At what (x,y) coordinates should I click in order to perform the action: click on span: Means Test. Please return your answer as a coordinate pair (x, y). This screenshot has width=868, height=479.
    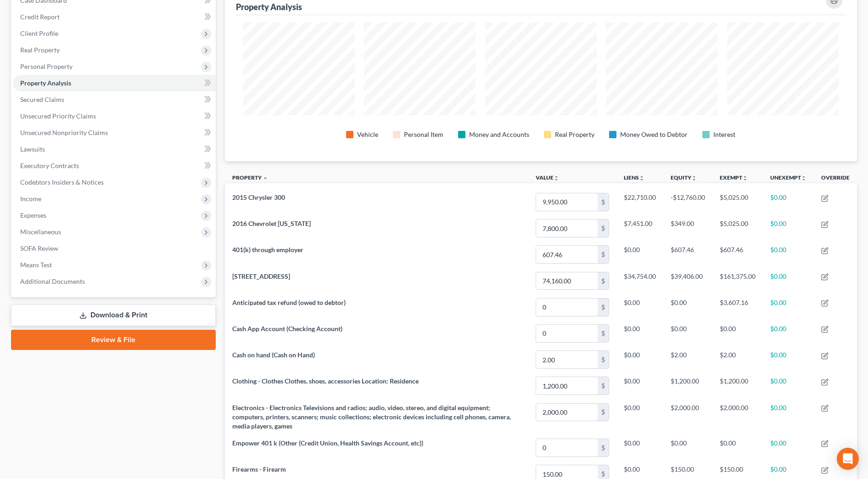
    Looking at the image, I should click on (36, 264).